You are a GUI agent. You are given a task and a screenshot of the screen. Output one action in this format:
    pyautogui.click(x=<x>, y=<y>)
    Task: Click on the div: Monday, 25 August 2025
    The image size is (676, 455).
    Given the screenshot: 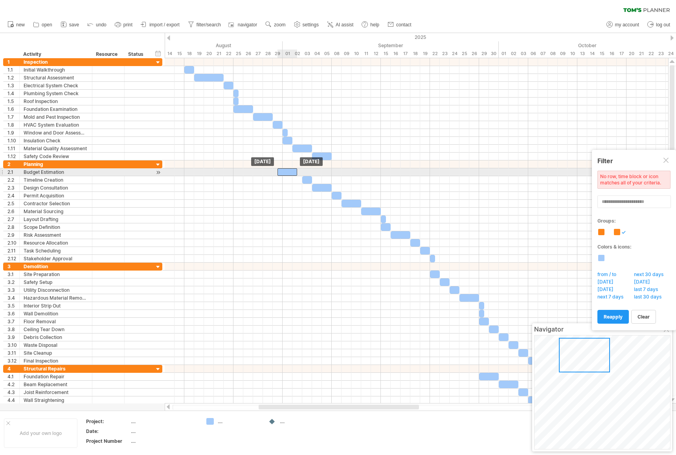 What is the action you would take?
    pyautogui.click(x=238, y=53)
    